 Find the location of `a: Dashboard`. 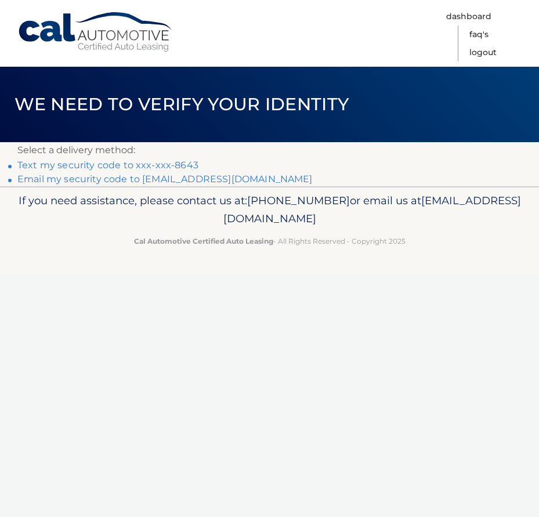

a: Dashboard is located at coordinates (469, 16).